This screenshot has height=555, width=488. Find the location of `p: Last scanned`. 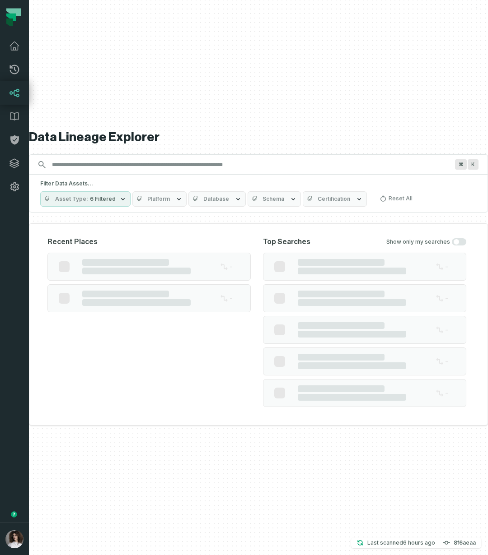

p: Last scanned is located at coordinates (401, 543).